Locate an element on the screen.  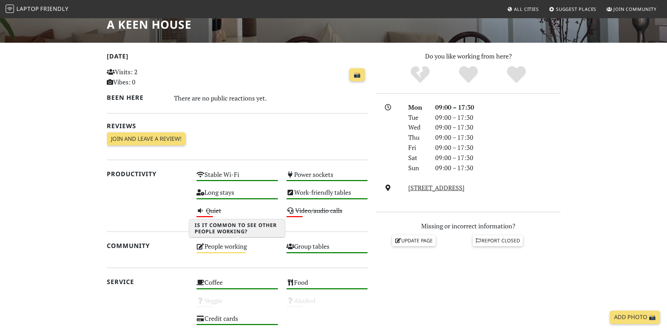
div: Group tables is located at coordinates (327, 249).